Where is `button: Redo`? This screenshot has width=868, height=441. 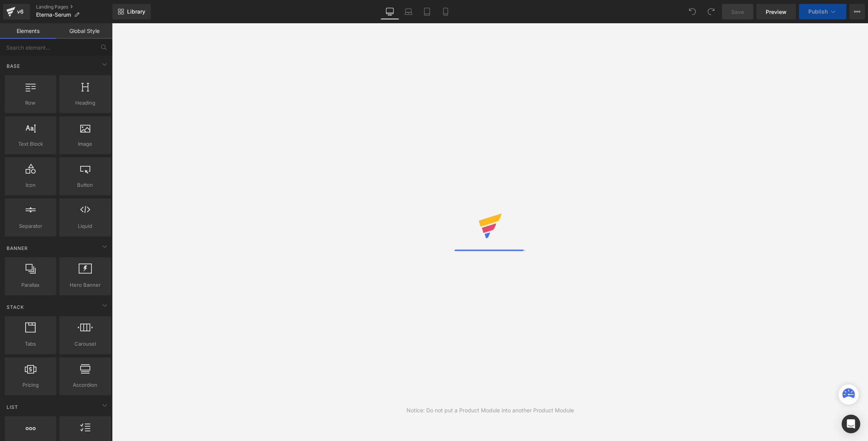 button: Redo is located at coordinates (711, 12).